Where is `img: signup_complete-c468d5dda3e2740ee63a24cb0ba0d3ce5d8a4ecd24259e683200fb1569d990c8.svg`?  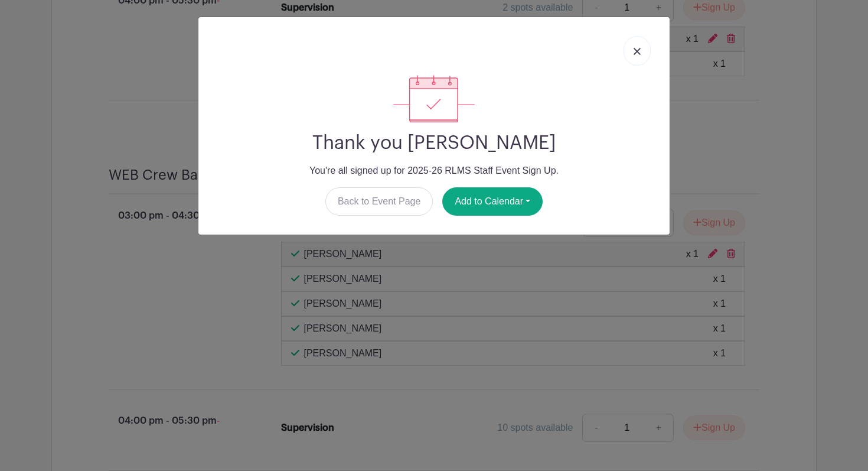
img: signup_complete-c468d5dda3e2740ee63a24cb0ba0d3ce5d8a4ecd24259e683200fb1569d990c8.svg is located at coordinates (434, 99).